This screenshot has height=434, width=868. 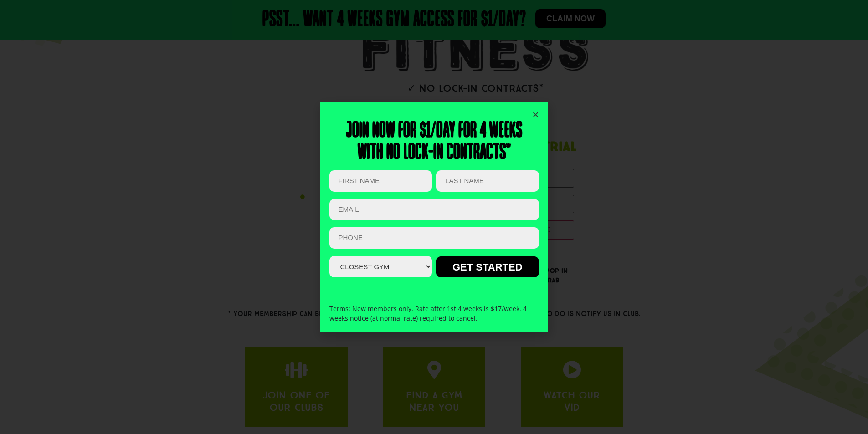 I want to click on input: LAST NAME, so click(x=487, y=181).